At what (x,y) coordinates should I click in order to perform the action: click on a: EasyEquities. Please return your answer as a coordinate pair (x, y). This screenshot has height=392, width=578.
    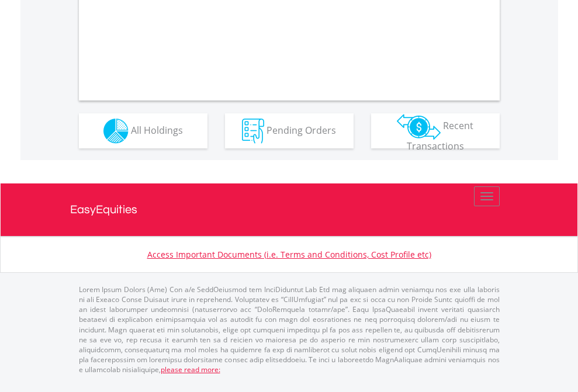
    Looking at the image, I should click on (289, 209).